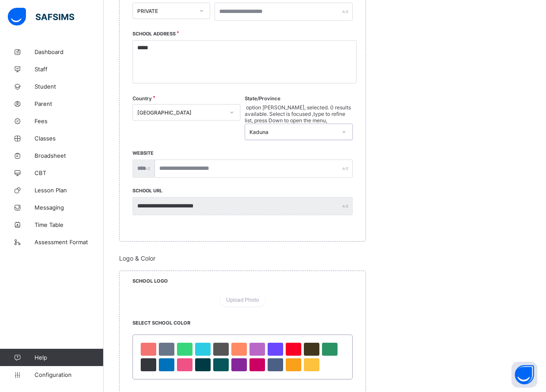  I want to click on div: Kaduna, so click(293, 132).